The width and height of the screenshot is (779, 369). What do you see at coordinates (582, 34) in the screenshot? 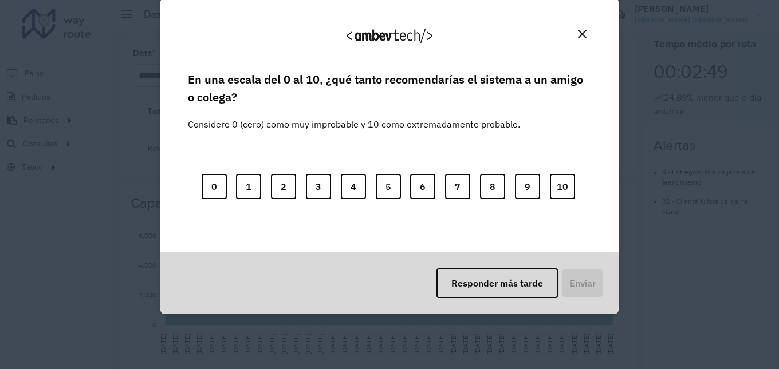
I see `img: Close` at bounding box center [582, 34].